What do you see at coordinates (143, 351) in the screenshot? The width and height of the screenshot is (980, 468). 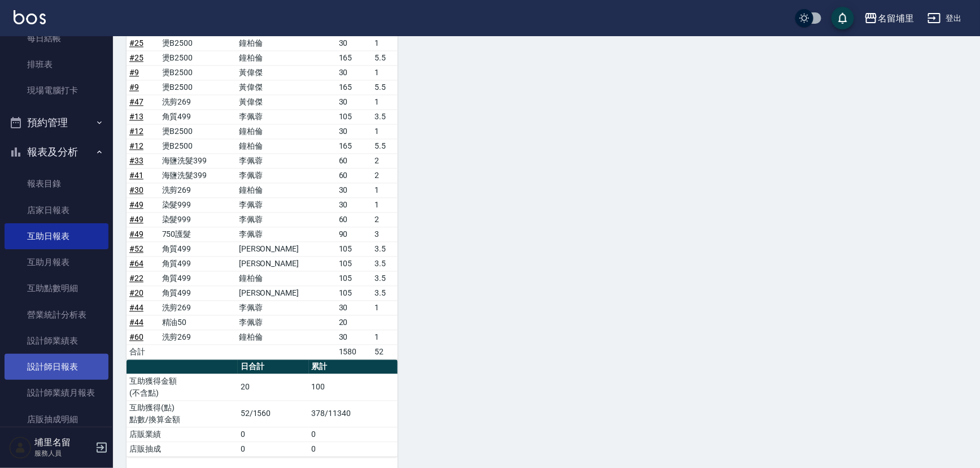 I see `td: 合計` at bounding box center [143, 351].